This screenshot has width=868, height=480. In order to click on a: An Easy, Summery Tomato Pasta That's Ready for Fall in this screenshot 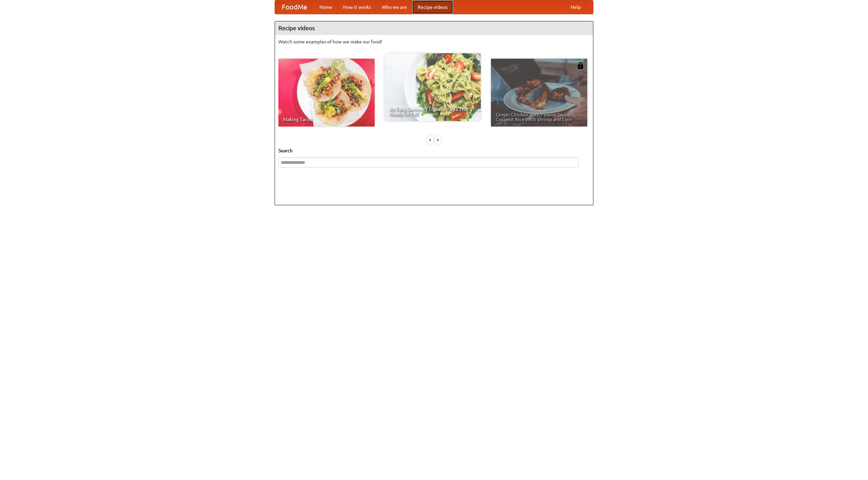, I will do `click(432, 87)`.